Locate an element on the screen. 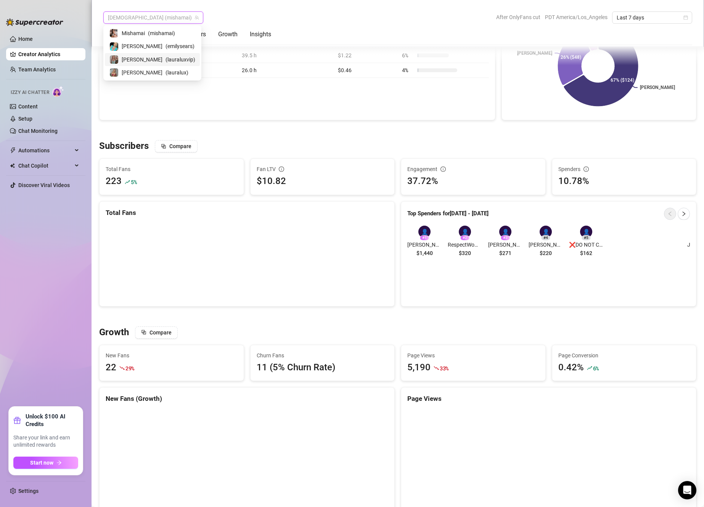  div: 37.72% is located at coordinates (473, 181).